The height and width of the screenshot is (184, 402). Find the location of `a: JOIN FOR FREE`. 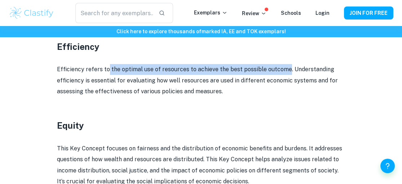

a: JOIN FOR FREE is located at coordinates (369, 13).